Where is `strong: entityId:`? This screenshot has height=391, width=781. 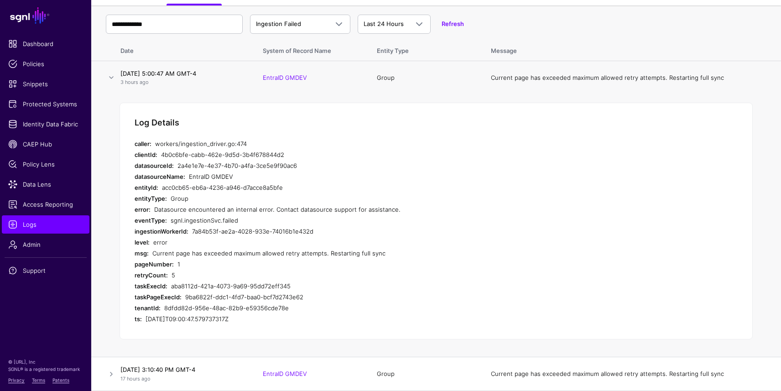 strong: entityId: is located at coordinates (146, 188).